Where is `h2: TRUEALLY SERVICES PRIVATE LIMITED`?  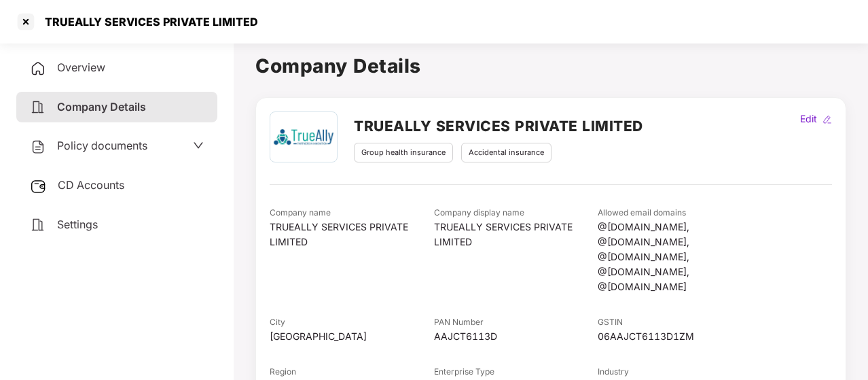
h2: TRUEALLY SERVICES PRIVATE LIMITED is located at coordinates (499, 126).